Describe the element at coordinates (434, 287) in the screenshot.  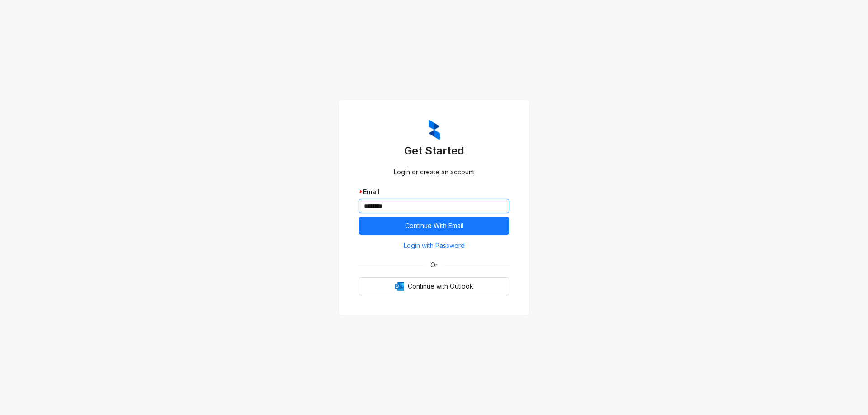
I see `button: OutlookContinue with Outlook` at that location.